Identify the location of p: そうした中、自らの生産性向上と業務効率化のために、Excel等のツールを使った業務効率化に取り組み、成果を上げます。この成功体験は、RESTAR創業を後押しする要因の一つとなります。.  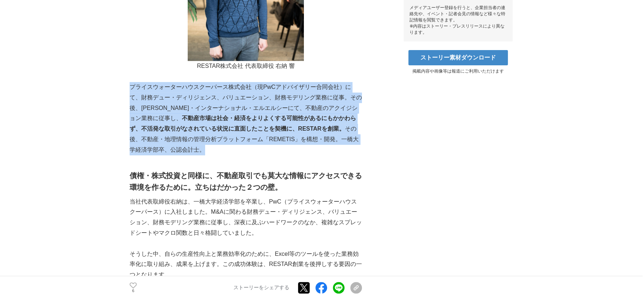
(246, 264).